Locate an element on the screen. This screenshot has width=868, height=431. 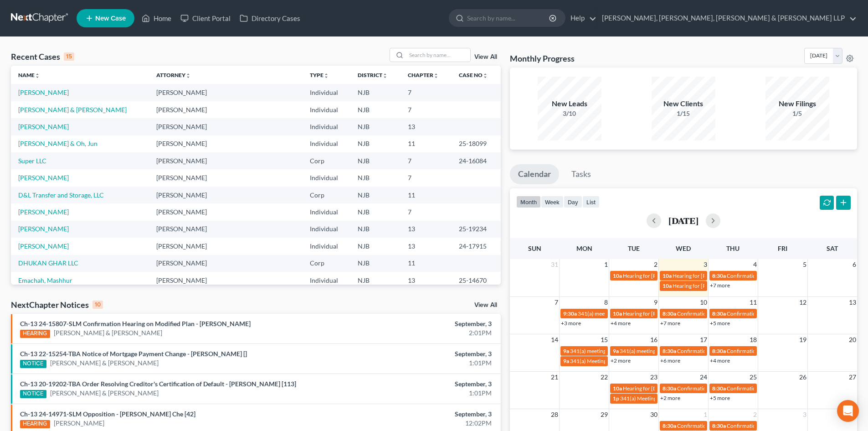
td: Corp is located at coordinates (326, 195).